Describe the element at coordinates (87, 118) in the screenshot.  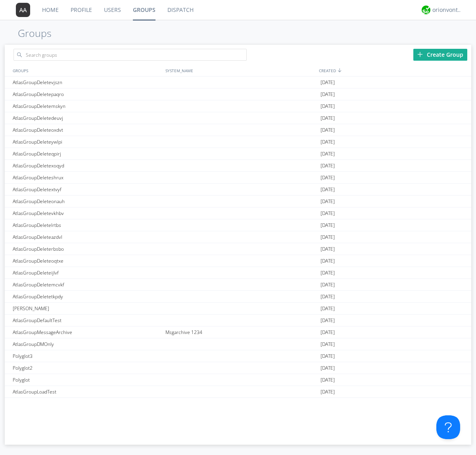
I see `div: AtlasGroupDeletedeuvj` at that location.